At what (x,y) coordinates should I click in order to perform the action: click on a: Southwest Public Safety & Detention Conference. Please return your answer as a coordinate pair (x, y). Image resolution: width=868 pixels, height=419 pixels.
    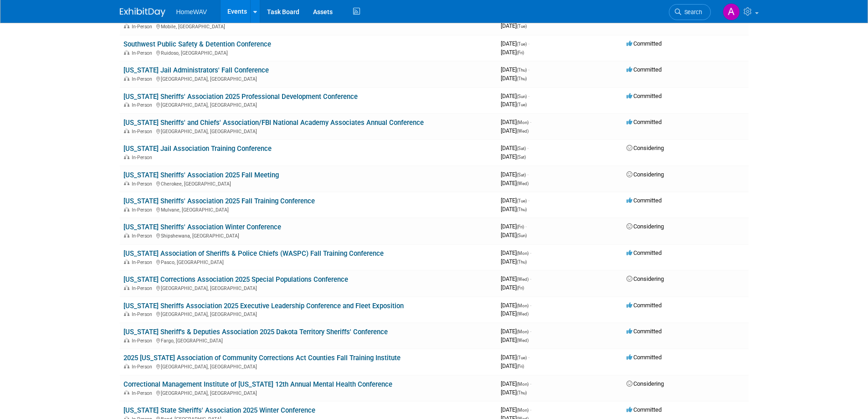
    Looking at the image, I should click on (197, 44).